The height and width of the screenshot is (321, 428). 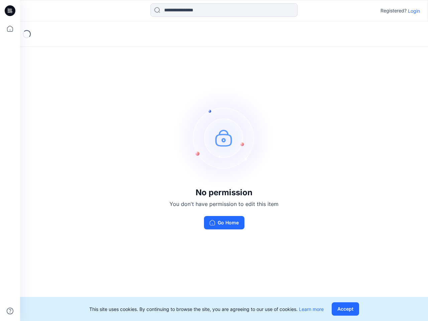 What do you see at coordinates (224, 223) in the screenshot?
I see `button: Go Home` at bounding box center [224, 223].